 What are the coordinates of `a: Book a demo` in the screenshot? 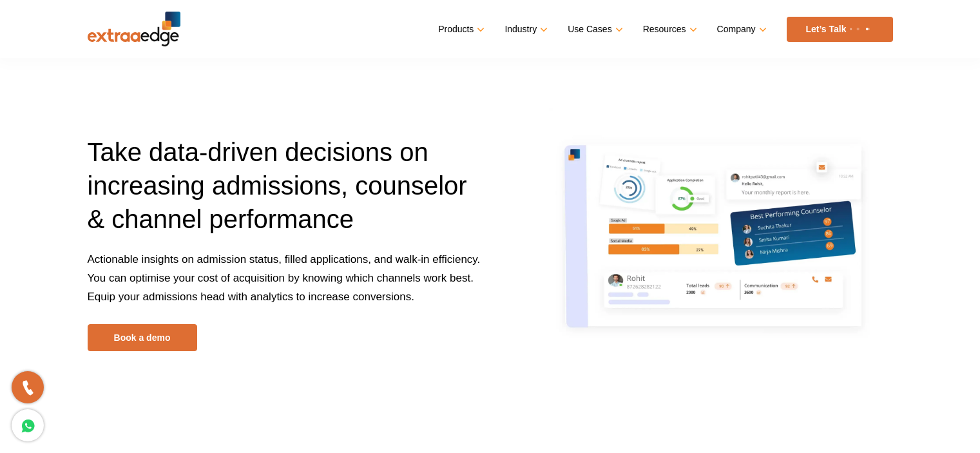 It's located at (143, 337).